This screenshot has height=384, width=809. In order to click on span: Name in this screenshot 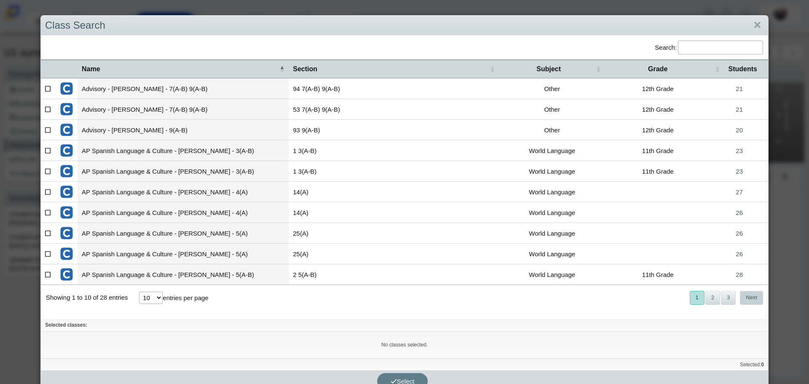, I will do `click(180, 69)`.